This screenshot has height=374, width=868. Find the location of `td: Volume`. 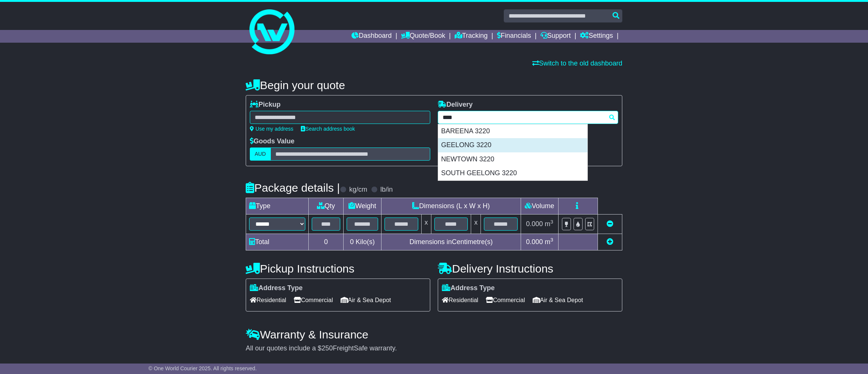

td: Volume is located at coordinates (540, 206).